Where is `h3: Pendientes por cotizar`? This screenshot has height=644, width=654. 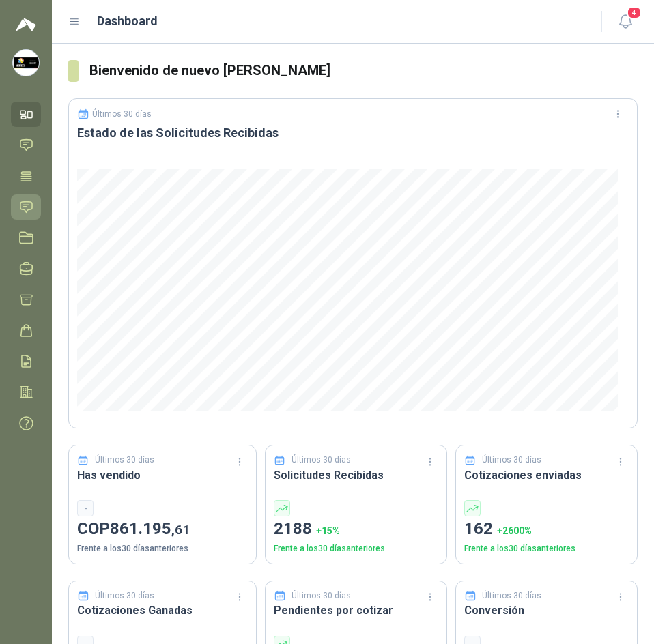
h3: Pendientes por cotizar is located at coordinates (355, 610).